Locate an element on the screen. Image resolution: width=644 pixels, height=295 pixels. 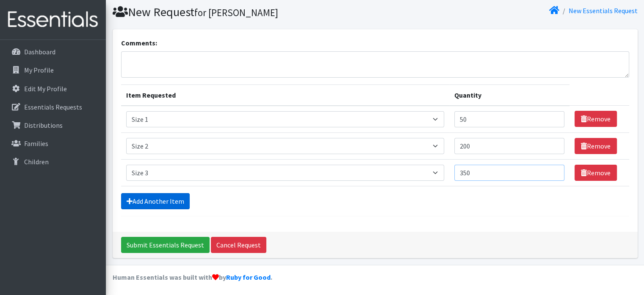
label: Comments: is located at coordinates (139, 43).